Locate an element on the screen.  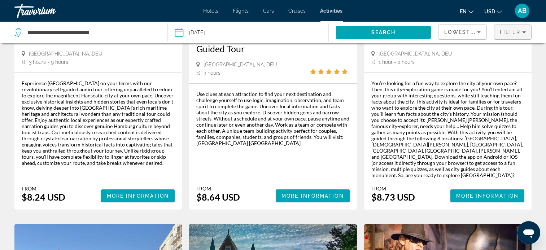
span: Activities is located at coordinates (332, 11).